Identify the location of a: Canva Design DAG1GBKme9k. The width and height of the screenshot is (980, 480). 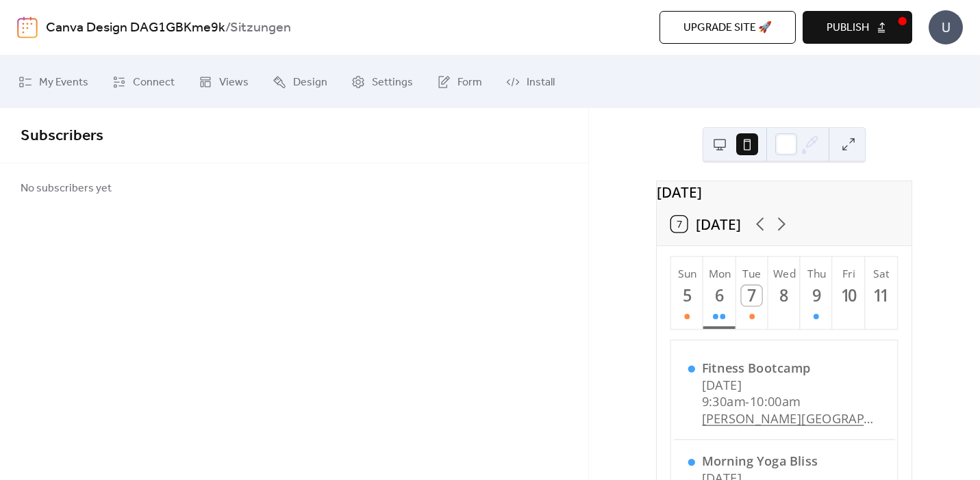
(136, 28).